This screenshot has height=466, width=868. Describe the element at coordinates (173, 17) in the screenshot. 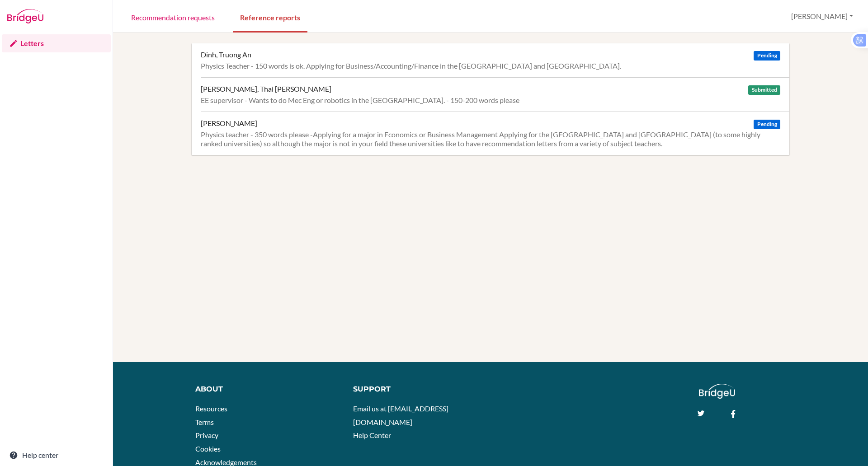

I see `a: Recommendation requests` at that location.